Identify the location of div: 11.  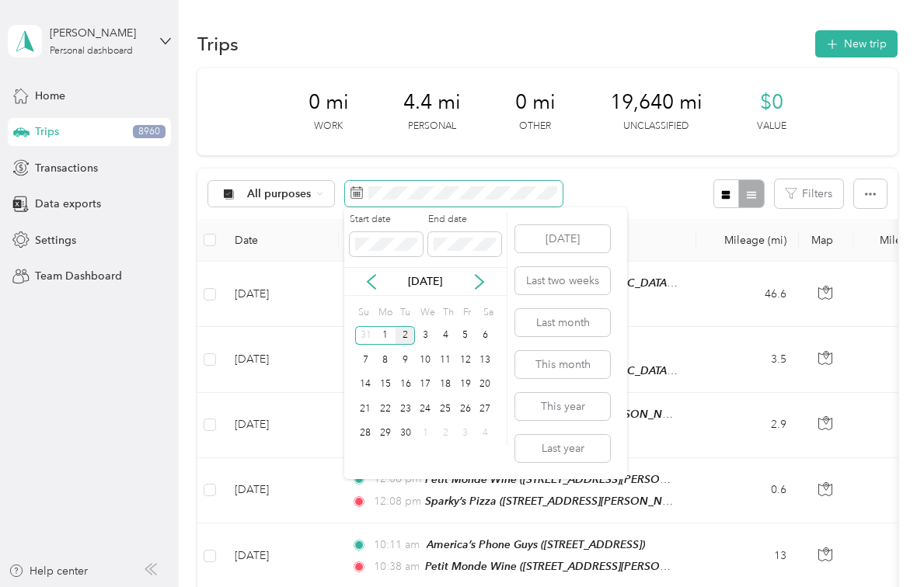
(445, 359).